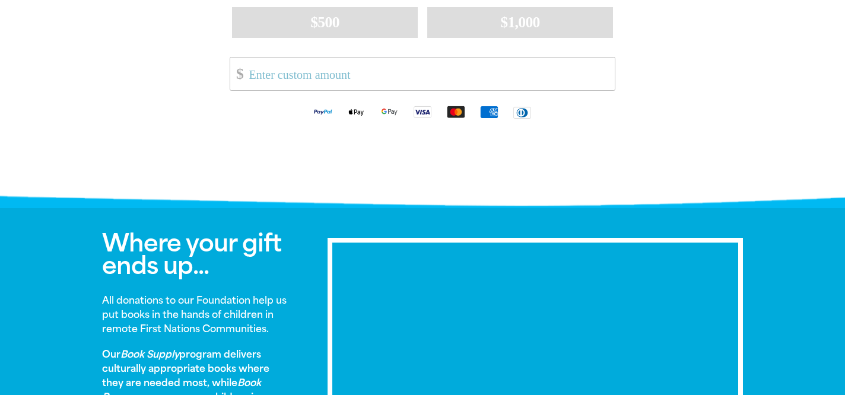 The height and width of the screenshot is (395, 845). What do you see at coordinates (456, 112) in the screenshot?
I see `img: Mastercard logo` at bounding box center [456, 112].